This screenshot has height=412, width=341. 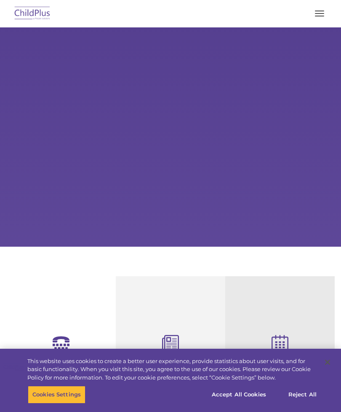 What do you see at coordinates (56, 395) in the screenshot?
I see `button: Cookies Settings` at bounding box center [56, 395].